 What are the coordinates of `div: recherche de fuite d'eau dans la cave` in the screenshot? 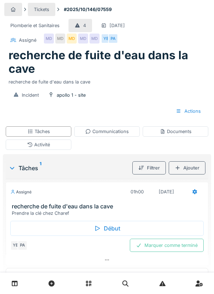 It's located at (107, 80).